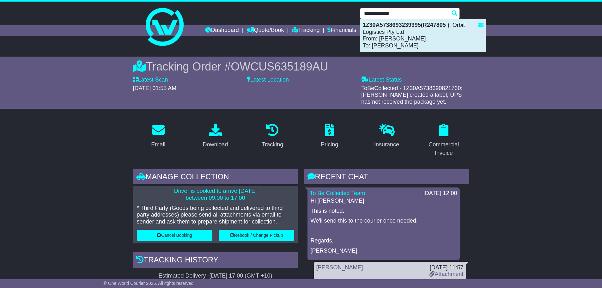 This screenshot has width=602, height=288. Describe the element at coordinates (272, 144) in the screenshot. I see `div: Tracking` at that location.